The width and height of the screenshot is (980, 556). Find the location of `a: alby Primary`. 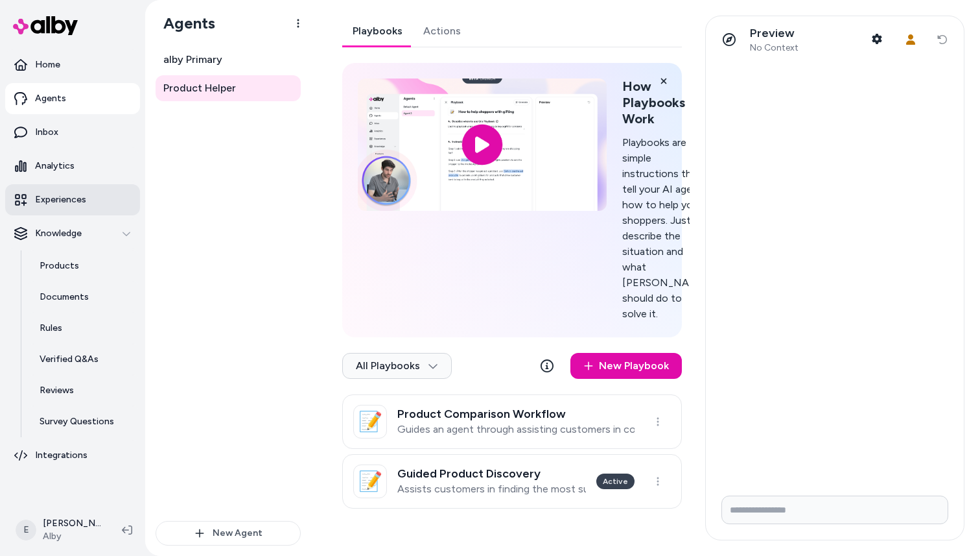

a: alby Primary is located at coordinates (228, 60).